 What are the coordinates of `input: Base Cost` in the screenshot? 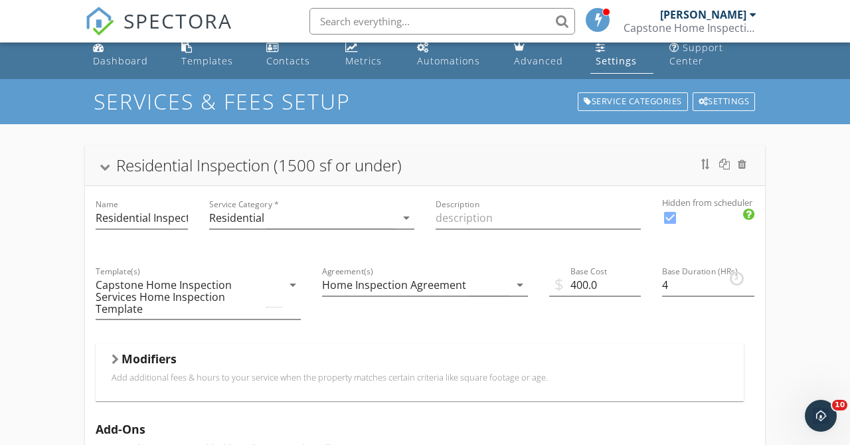 It's located at (595, 285).